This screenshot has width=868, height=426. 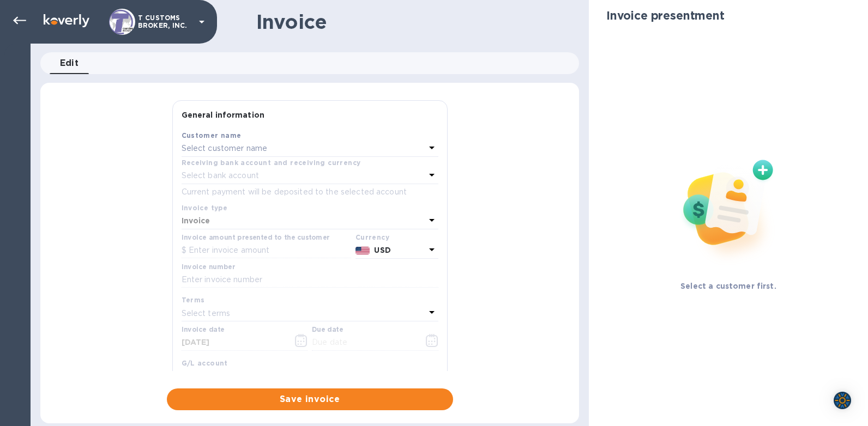 I want to click on b: Receiving bank account and receiving currency, so click(x=271, y=162).